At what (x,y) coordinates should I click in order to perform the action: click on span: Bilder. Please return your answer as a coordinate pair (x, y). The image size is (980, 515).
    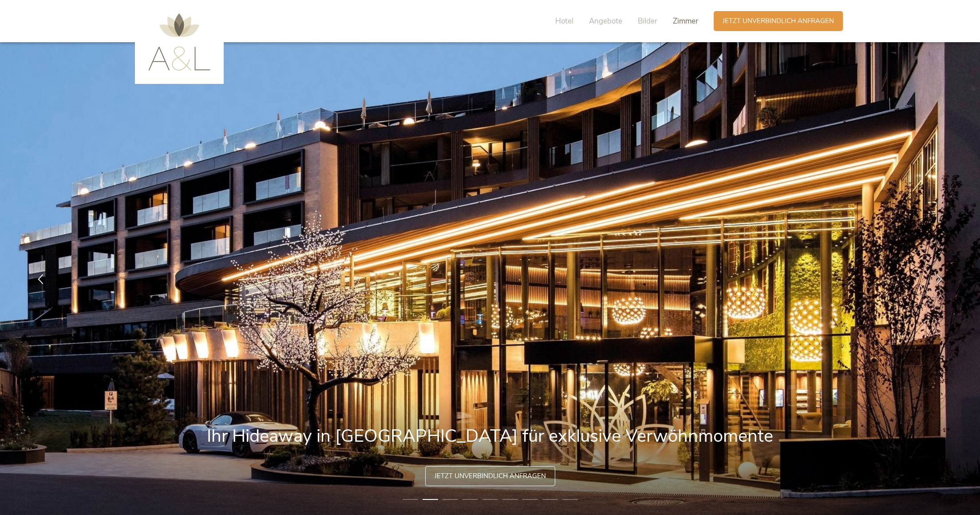
    Looking at the image, I should click on (648, 21).